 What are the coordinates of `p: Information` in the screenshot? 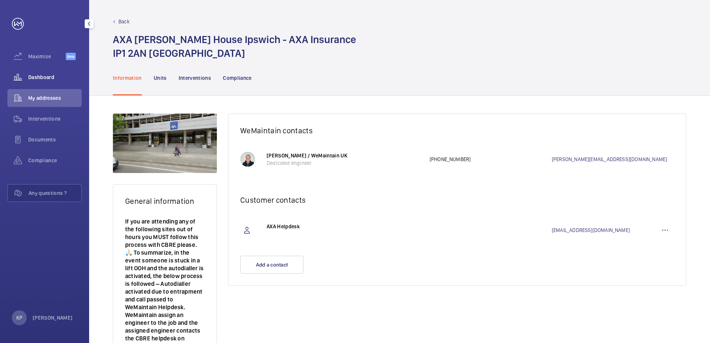 It's located at (127, 78).